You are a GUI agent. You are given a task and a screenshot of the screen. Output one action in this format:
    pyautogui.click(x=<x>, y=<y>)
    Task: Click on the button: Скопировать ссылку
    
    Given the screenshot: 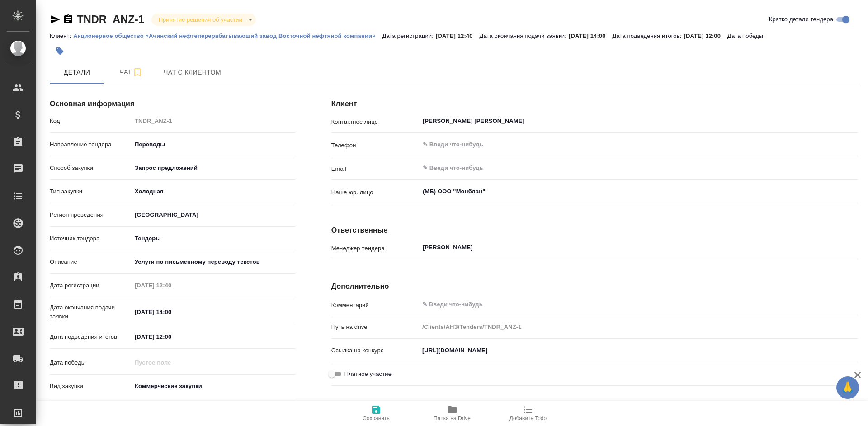 What is the action you would take?
    pyautogui.click(x=68, y=20)
    